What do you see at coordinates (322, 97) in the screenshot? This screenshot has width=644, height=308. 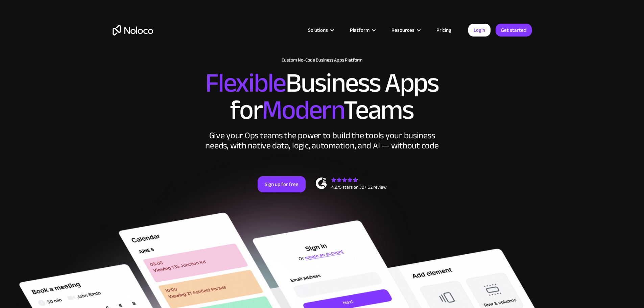 I see `h2: Business Apps for Teams` at bounding box center [322, 97].